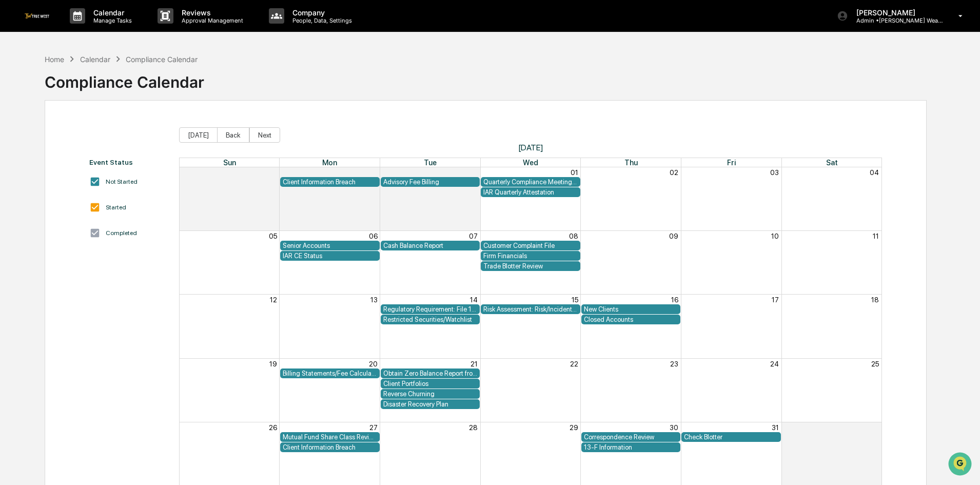  Describe the element at coordinates (832, 163) in the screenshot. I see `span: Sat` at that location.